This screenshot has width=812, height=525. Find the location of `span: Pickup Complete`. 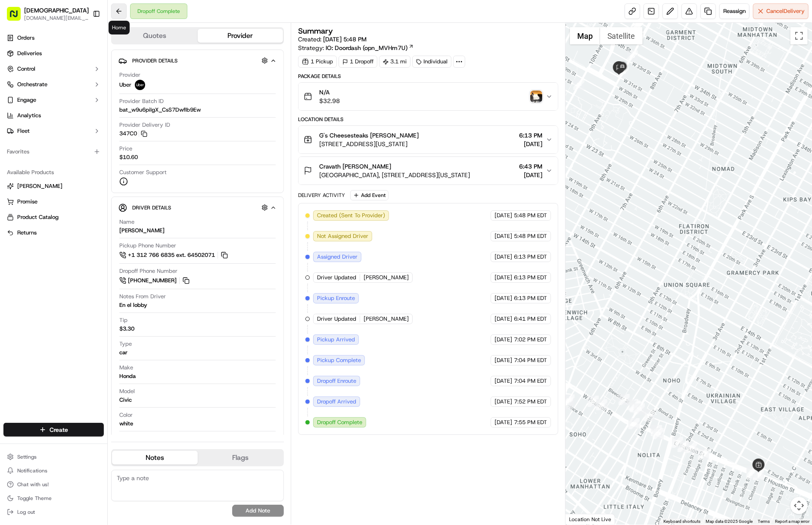

span: Pickup Complete is located at coordinates (339, 361).